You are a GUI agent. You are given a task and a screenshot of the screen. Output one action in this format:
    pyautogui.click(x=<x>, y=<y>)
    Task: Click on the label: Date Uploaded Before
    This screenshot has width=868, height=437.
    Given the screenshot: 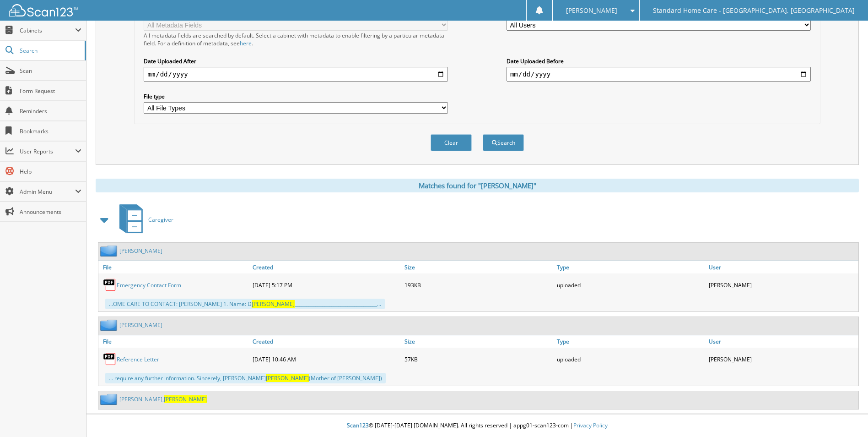 What is the action you would take?
    pyautogui.click(x=659, y=61)
    